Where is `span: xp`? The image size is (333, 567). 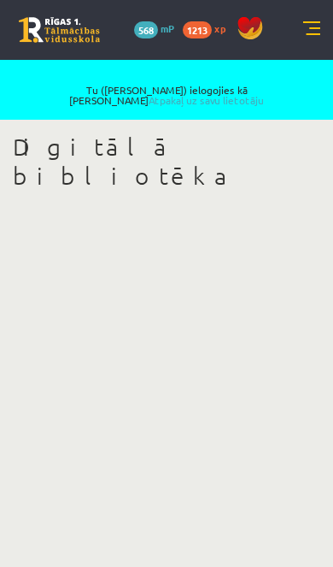 span: xp is located at coordinates (220, 28).